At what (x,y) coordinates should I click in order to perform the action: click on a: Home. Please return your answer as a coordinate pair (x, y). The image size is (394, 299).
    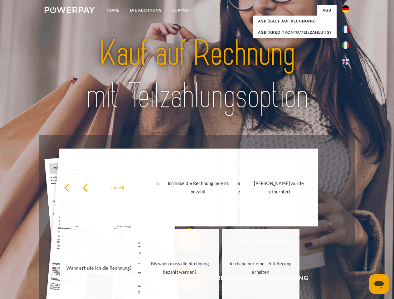
    Looking at the image, I should click on (113, 10).